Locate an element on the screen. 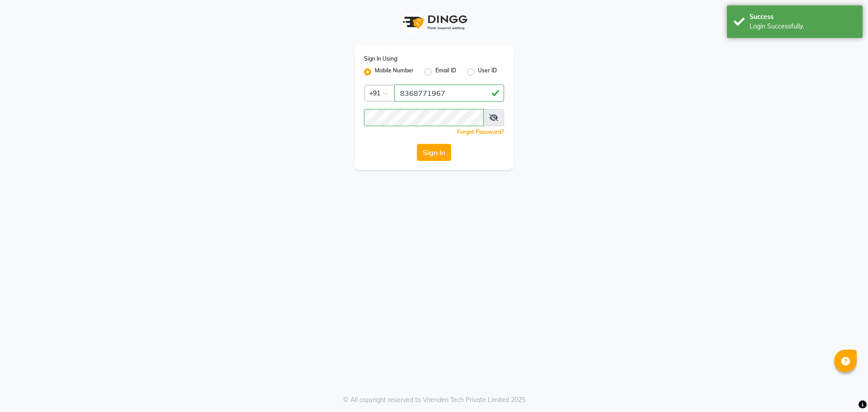 The image size is (868, 412). img: logo1.svg is located at coordinates (434, 22).